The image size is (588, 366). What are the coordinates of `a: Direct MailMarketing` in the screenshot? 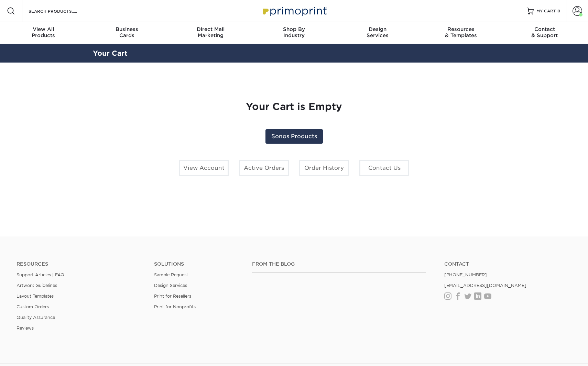 It's located at (211, 33).